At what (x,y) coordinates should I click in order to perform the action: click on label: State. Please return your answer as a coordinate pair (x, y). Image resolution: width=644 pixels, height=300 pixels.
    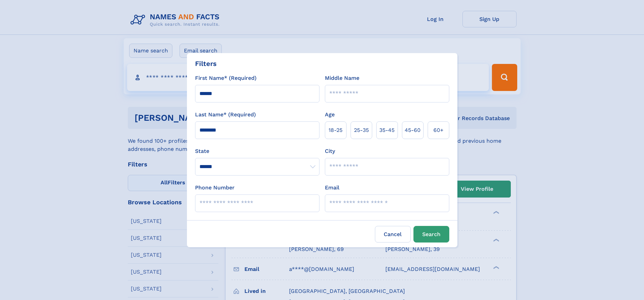
    Looking at the image, I should click on (257, 151).